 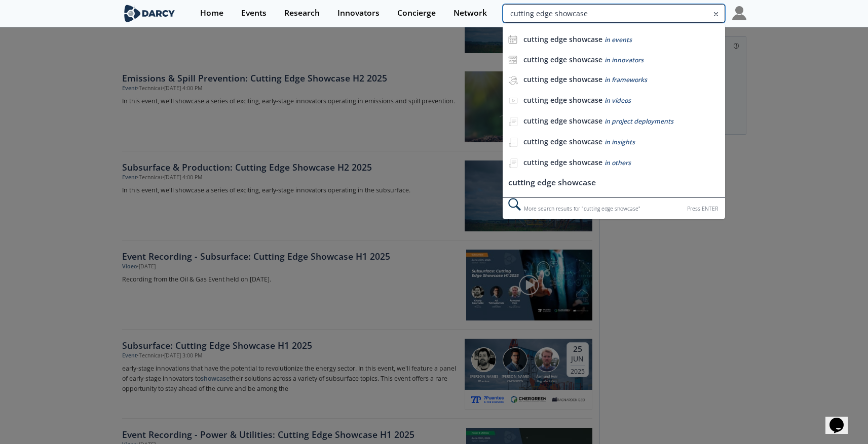 What do you see at coordinates (618, 162) in the screenshot?
I see `span: in others` at bounding box center [618, 162].